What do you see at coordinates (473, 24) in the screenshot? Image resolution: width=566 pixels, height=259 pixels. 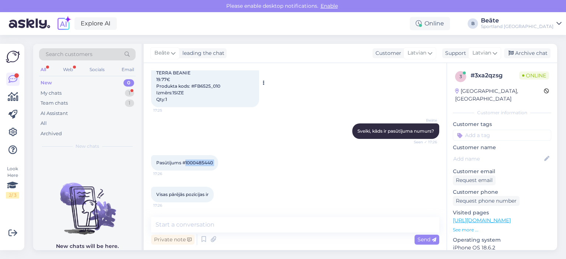 I see `div: B` at bounding box center [473, 24].